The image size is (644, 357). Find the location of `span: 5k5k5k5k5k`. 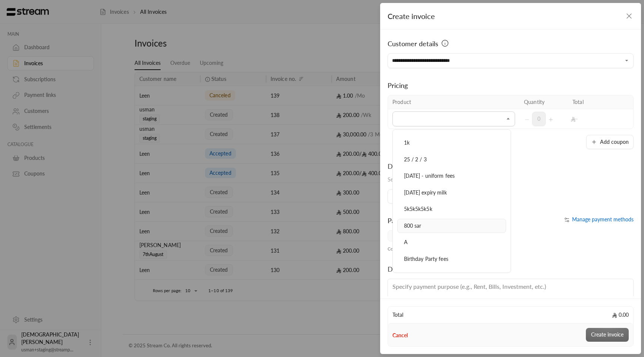

span: 5k5k5k5k5k is located at coordinates (418, 209).